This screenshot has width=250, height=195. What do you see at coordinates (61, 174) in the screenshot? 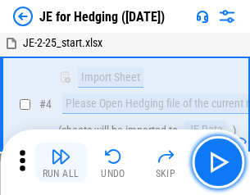
I see `div: Run All` at bounding box center [61, 174].